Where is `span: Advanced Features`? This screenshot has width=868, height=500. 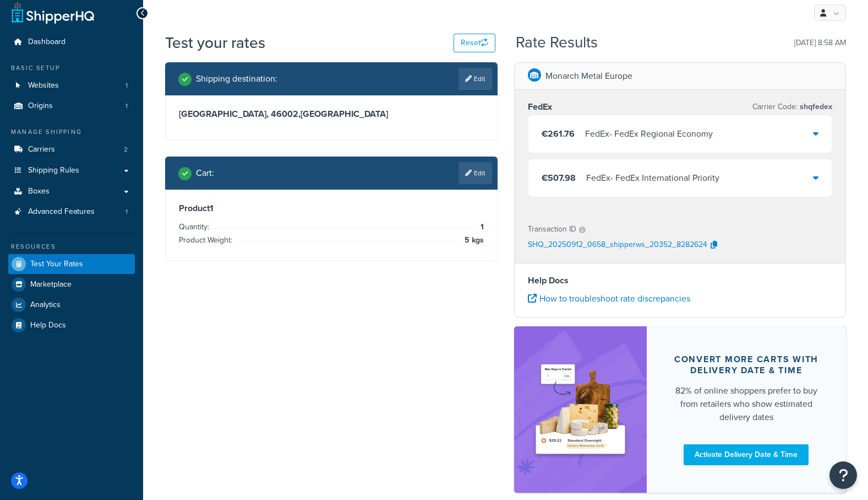
span: Advanced Features is located at coordinates (61, 212).